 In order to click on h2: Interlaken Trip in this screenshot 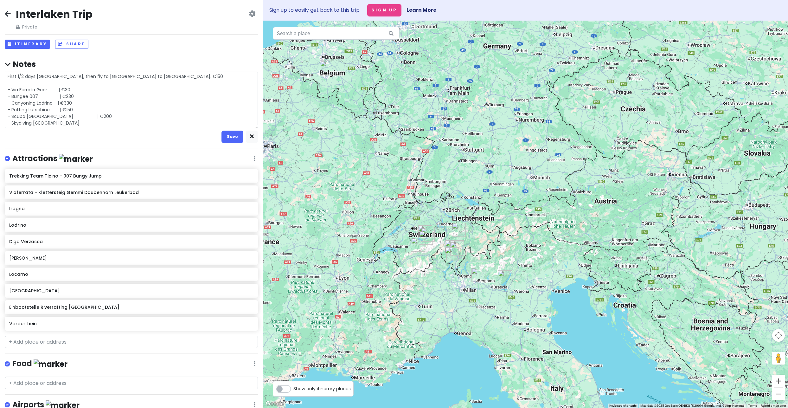, I will do `click(54, 14)`.